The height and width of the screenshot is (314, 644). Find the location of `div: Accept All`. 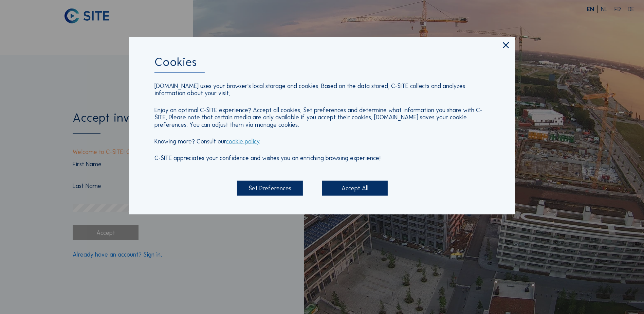

div: Accept All is located at coordinates (355, 188).